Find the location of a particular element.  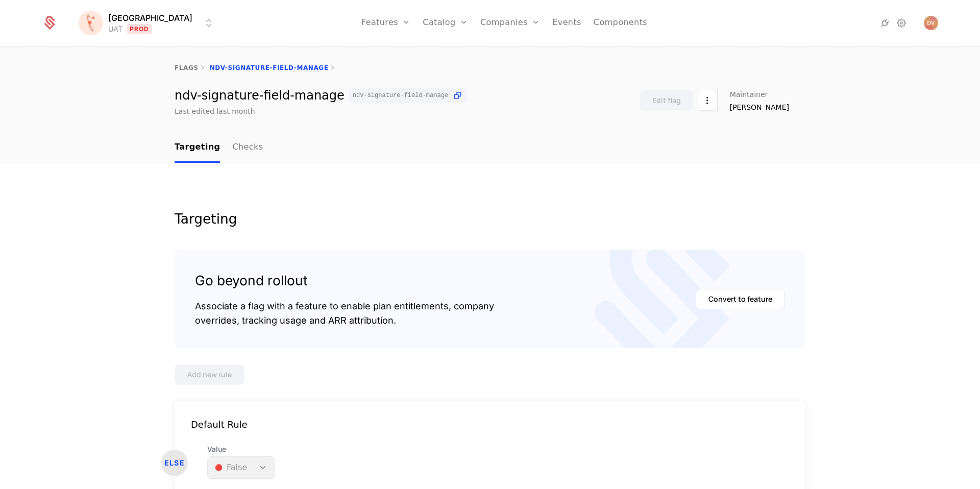

button: Select action is located at coordinates (707, 100).